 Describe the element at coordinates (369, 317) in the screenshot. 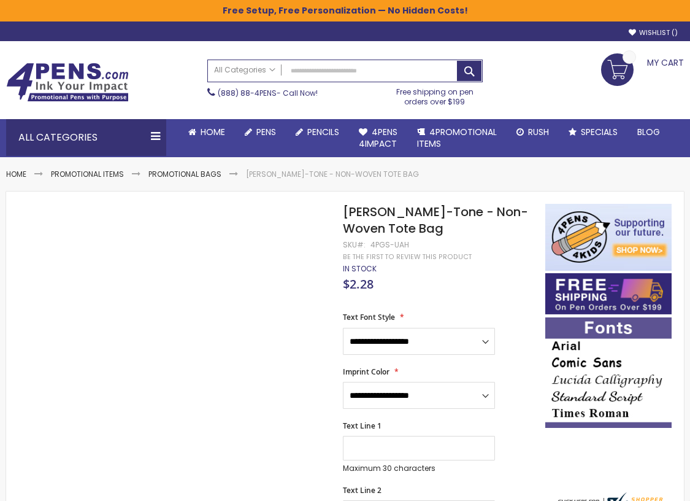

I see `span: Text Font Style` at that location.